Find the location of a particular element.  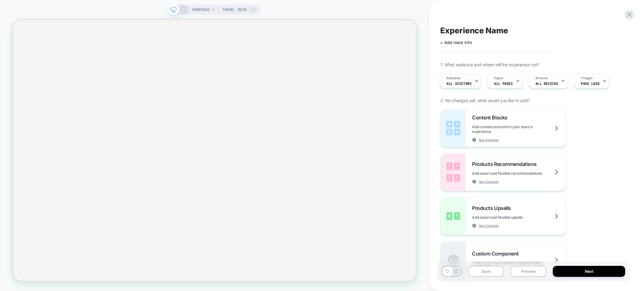

span: ALL DEVICES is located at coordinates (547, 83).